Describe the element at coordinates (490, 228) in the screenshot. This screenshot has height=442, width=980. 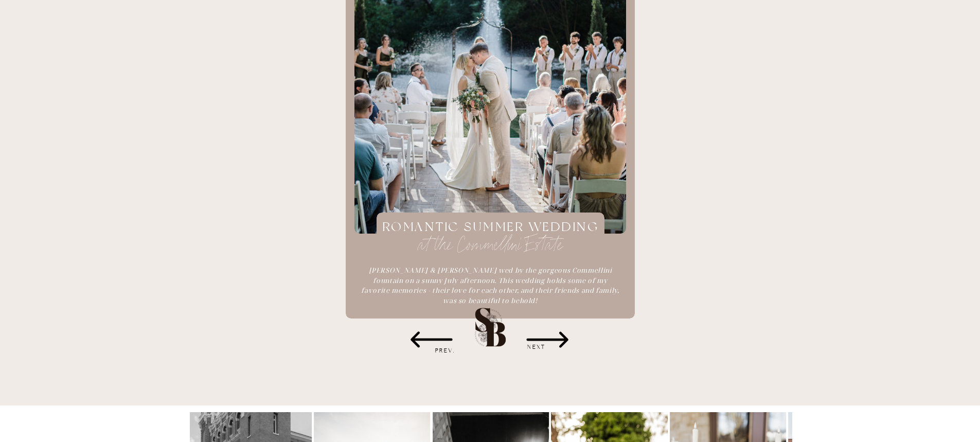
I see `h1: romantic summer wedding` at that location.